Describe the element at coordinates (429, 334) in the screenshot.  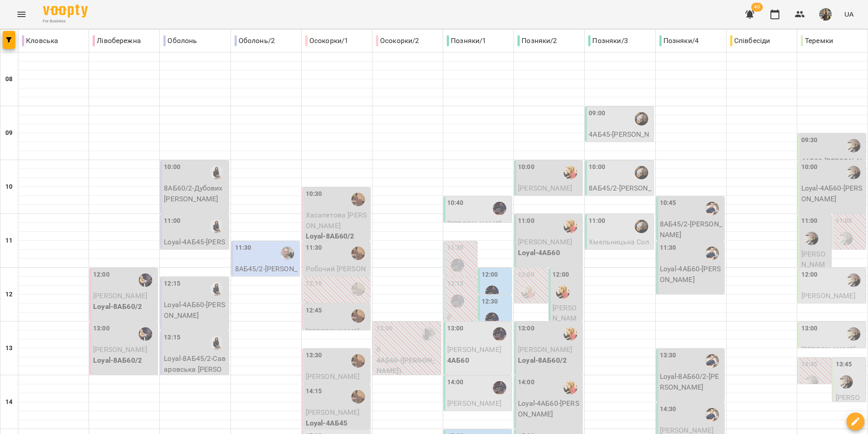
I see `img: Людмила ЦВЄТКОВА` at that location.